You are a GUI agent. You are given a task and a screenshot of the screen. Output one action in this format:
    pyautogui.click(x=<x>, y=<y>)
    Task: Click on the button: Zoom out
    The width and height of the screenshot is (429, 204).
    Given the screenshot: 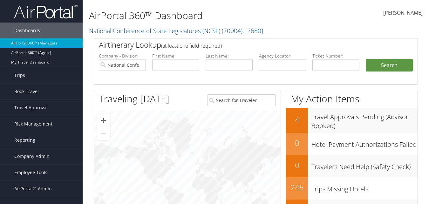 What is the action you would take?
    pyautogui.click(x=104, y=134)
    